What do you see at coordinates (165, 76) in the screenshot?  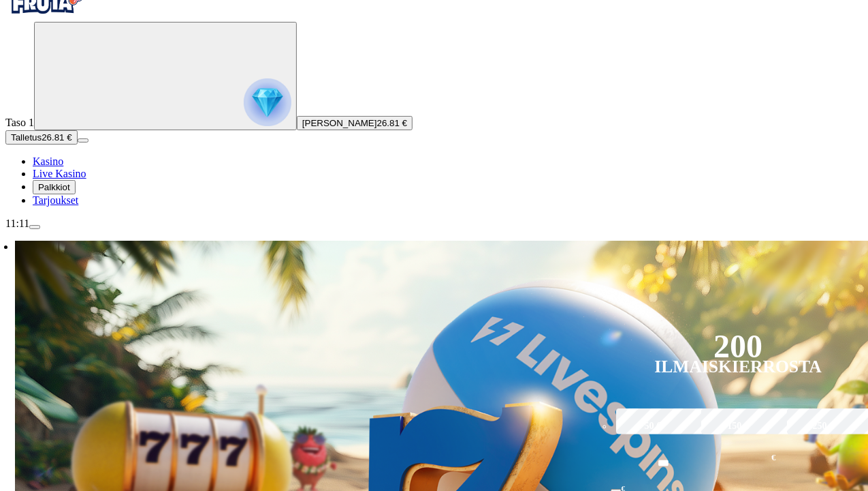 I see `button: reward progress` at bounding box center [165, 76].